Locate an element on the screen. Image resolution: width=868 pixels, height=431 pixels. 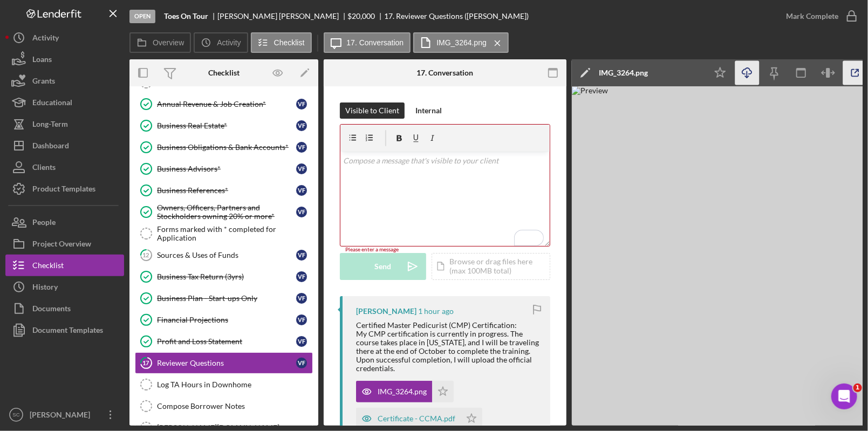
div: Reviewer Questions is located at coordinates (226, 363).